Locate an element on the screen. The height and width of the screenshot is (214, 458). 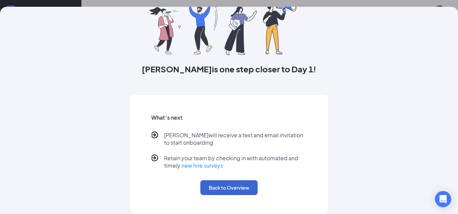
button: Back to Overview is located at coordinates (229, 188).